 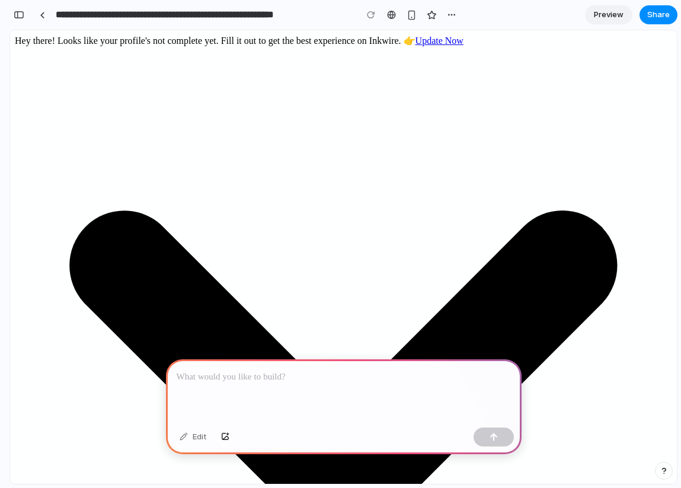 What do you see at coordinates (609, 15) in the screenshot?
I see `a: Preview` at bounding box center [609, 15].